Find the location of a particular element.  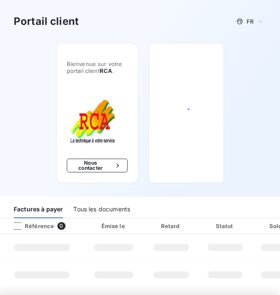

button: Nous contacter is located at coordinates (97, 165).